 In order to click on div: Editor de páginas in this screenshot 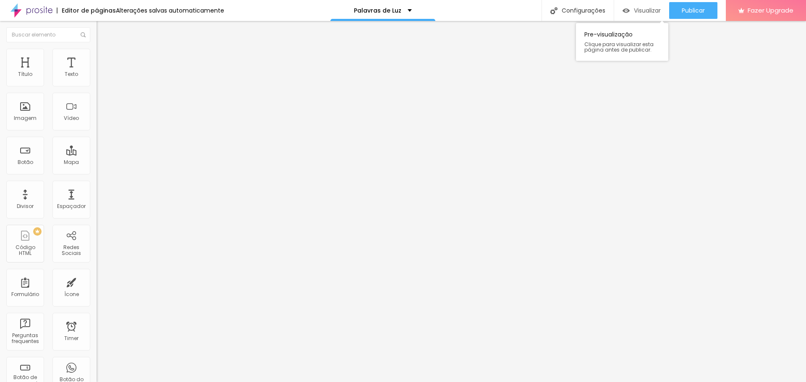, I will do `click(86, 10)`.